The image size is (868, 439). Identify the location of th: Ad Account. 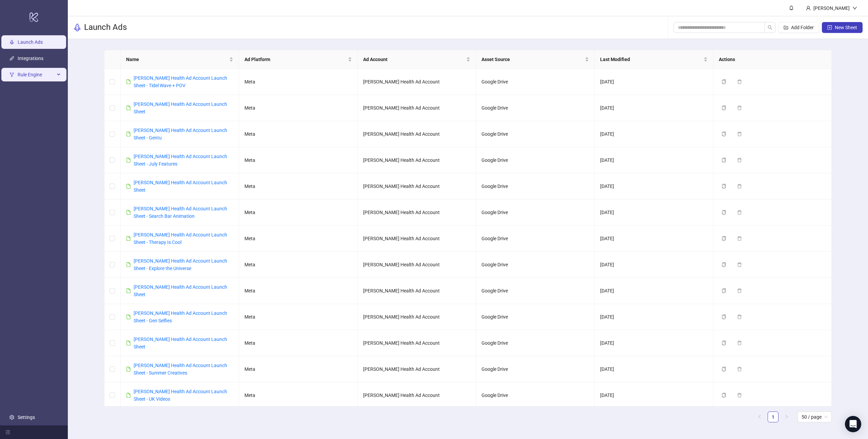
(417, 60).